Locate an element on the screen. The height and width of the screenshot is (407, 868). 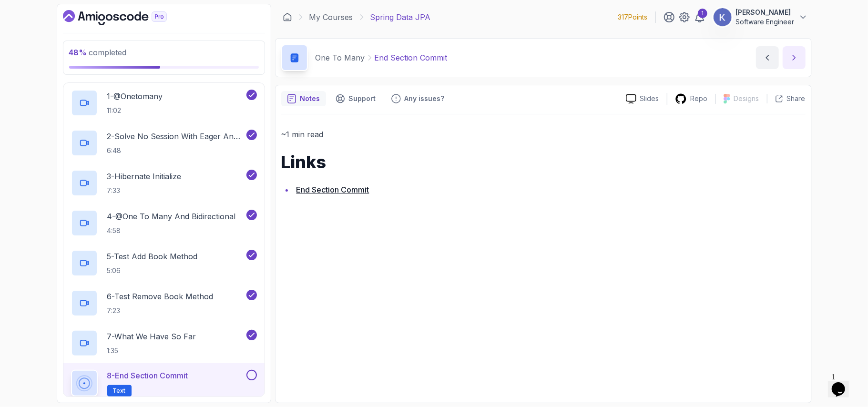
button: 8-End Section CommitText is located at coordinates (164, 383).